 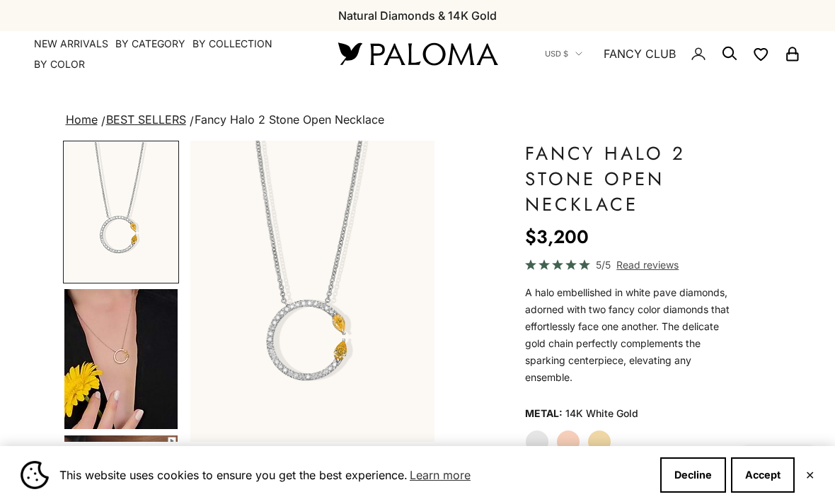 What do you see at coordinates (354, 476) in the screenshot?
I see `span: This website uses cookies to ensure you get the best experience.` at bounding box center [354, 476].